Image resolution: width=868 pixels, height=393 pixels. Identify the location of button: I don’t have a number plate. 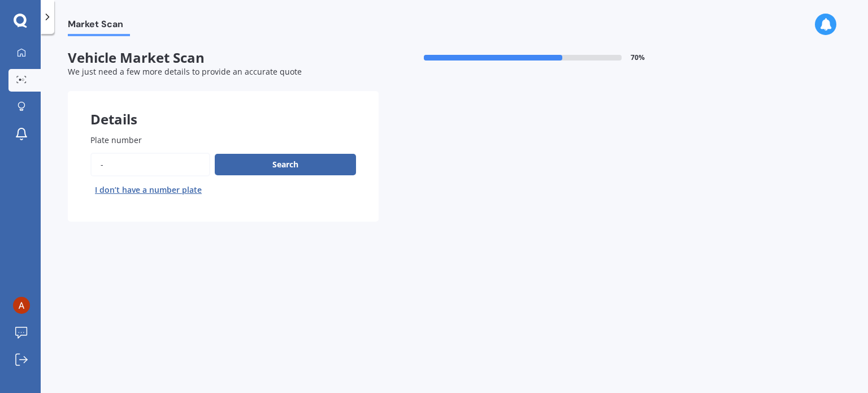
(148, 190).